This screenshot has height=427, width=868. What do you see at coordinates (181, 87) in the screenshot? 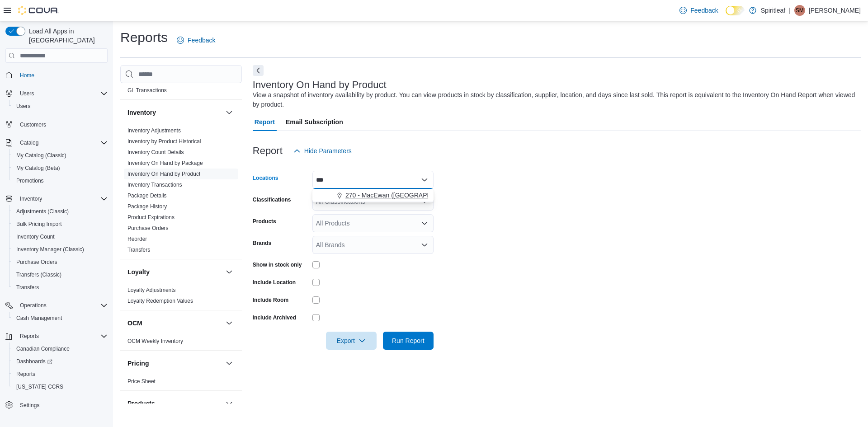
I see `div: Finance` at bounding box center [181, 87].